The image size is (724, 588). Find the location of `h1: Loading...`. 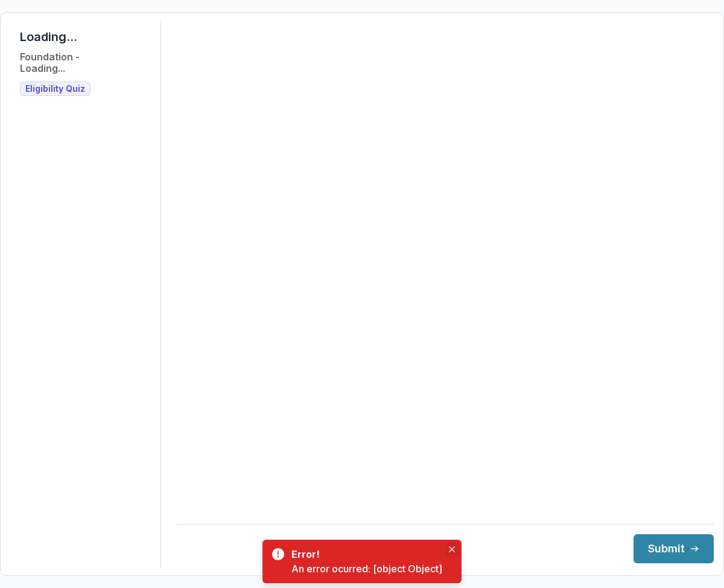

h1: Loading... is located at coordinates (48, 37).